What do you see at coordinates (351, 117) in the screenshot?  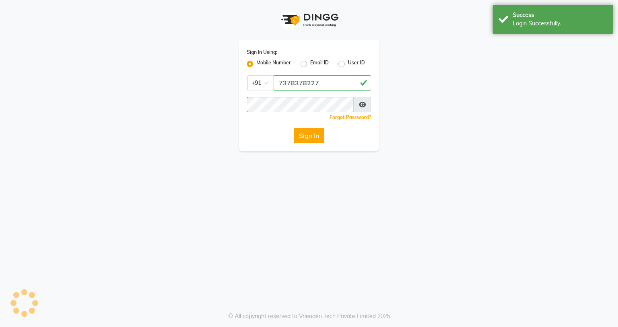 I see `a: Forgot Password?` at bounding box center [351, 117].